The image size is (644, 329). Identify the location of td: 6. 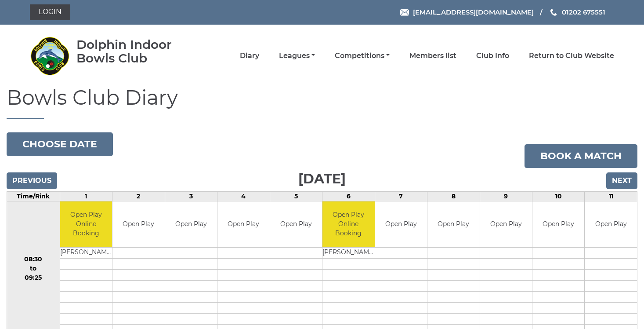
(348, 196).